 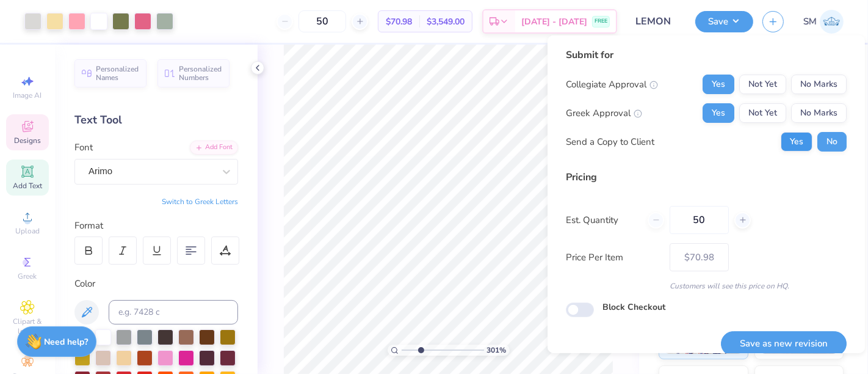 What do you see at coordinates (784, 344) in the screenshot?
I see `button: Save as new revision` at bounding box center [784, 344].